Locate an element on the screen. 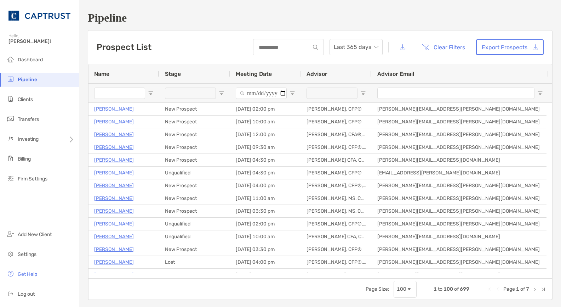 The width and height of the screenshot is (561, 307). span: Dashboard is located at coordinates (30, 60).